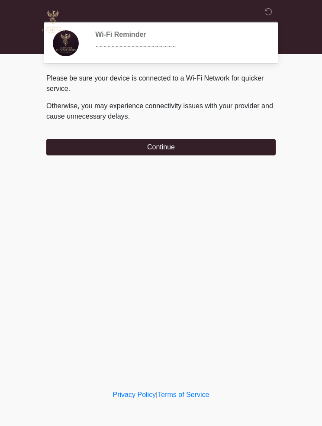  I want to click on img: Diamond Phoenix Drips IV Hydration Logo, so click(53, 22).